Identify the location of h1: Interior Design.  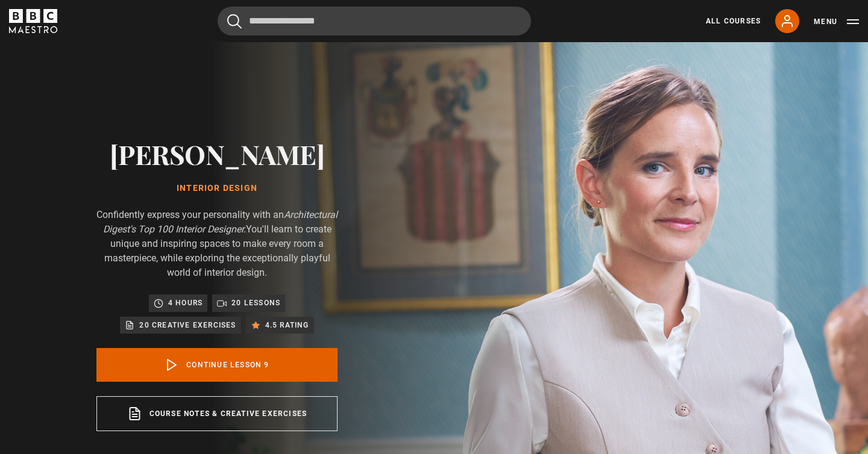
(217, 188).